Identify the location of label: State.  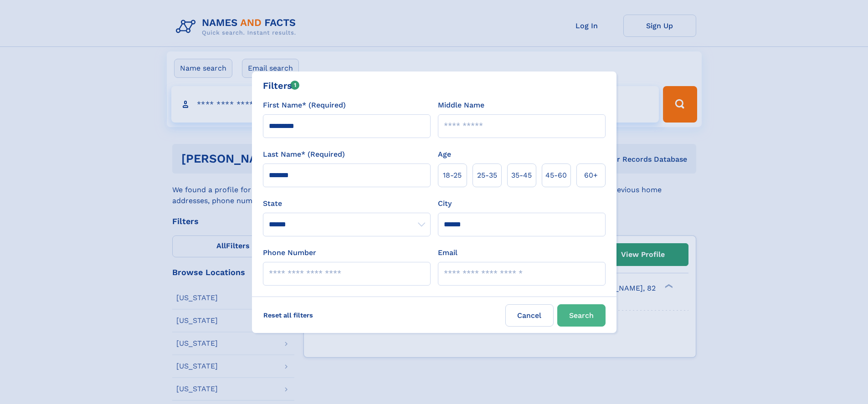
(347, 204).